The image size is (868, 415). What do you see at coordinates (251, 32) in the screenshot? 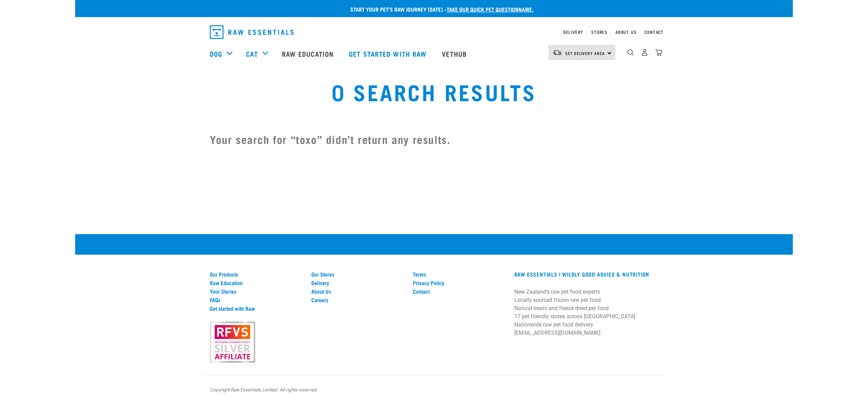
I see `img: Raw Essentials Logo` at bounding box center [251, 32].